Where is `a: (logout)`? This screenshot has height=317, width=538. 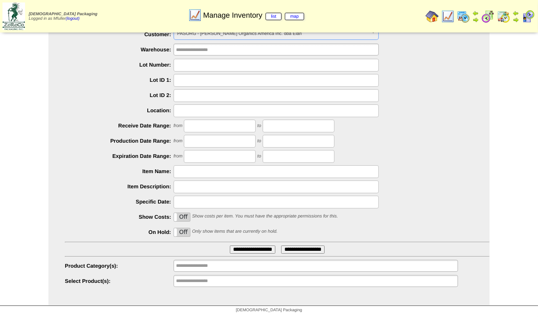 a: (logout) is located at coordinates (73, 18).